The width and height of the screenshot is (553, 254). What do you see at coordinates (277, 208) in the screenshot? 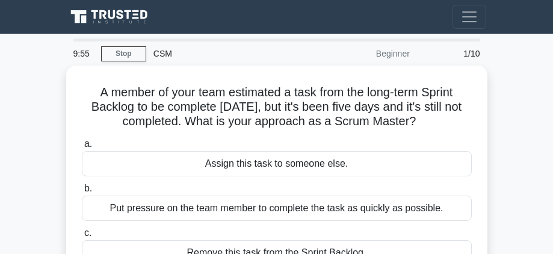
I see `div: Put pressure on the team member to complete the task as quickly as possible.` at bounding box center [277, 208].